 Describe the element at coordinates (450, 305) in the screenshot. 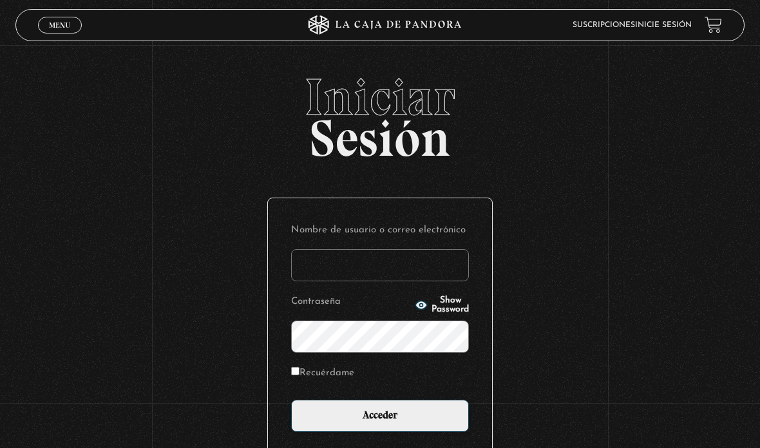

I see `span: Show Password` at that location.